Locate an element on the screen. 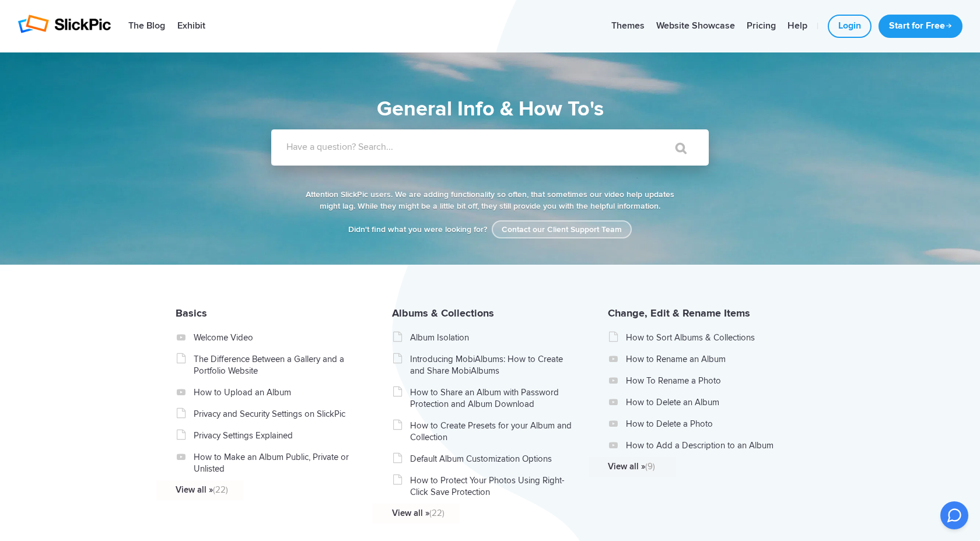 The image size is (980, 541). a: How to Create Presets for your Album and Collection is located at coordinates (492, 432).